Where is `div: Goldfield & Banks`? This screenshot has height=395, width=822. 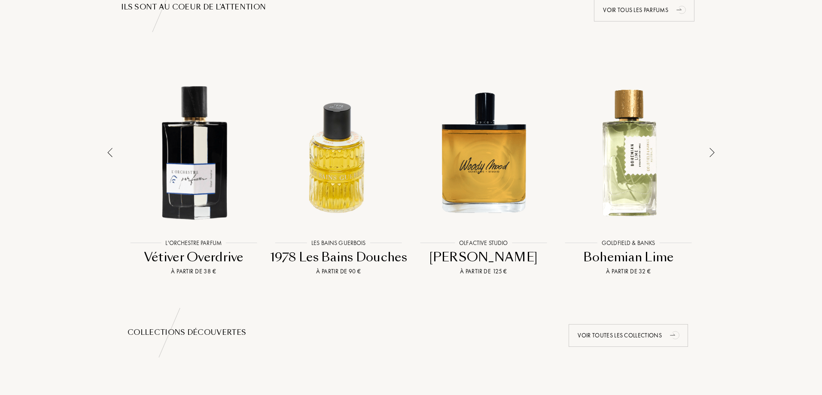
div: Goldfield & Banks is located at coordinates (629, 243).